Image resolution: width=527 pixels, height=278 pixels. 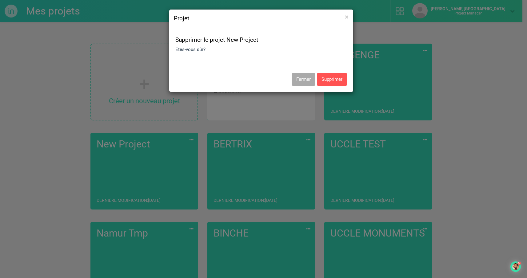 I want to click on button: Fermer, so click(x=303, y=79).